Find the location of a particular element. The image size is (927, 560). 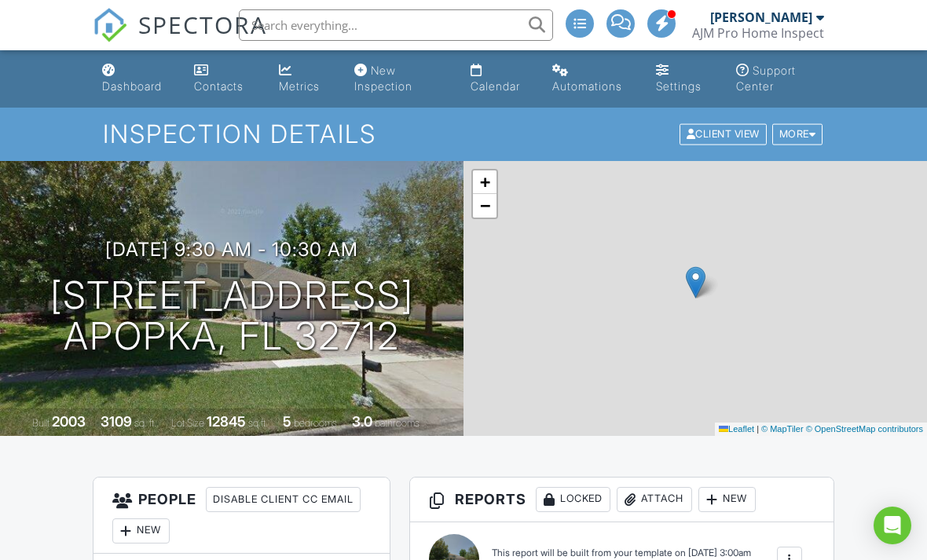

a: Dashboard is located at coordinates (135, 78).